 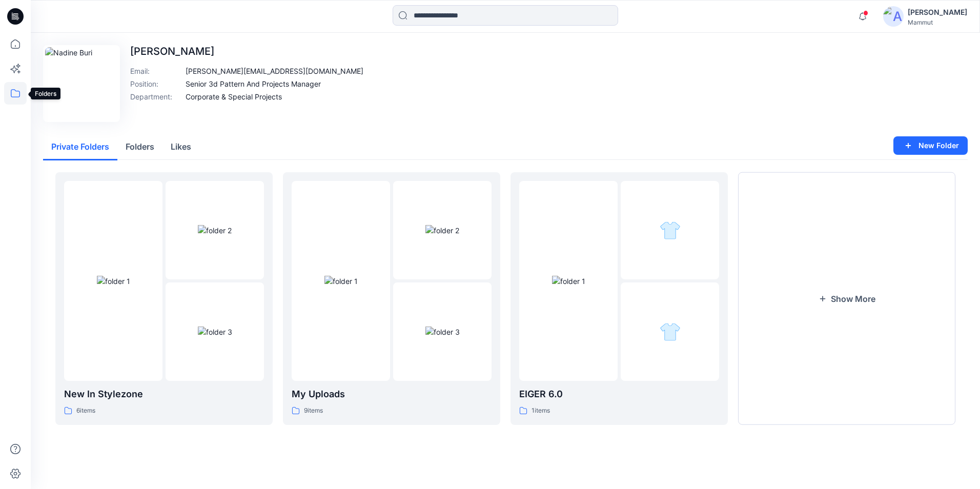 What do you see at coordinates (391, 394) in the screenshot?
I see `p: My Uploads` at bounding box center [391, 394].